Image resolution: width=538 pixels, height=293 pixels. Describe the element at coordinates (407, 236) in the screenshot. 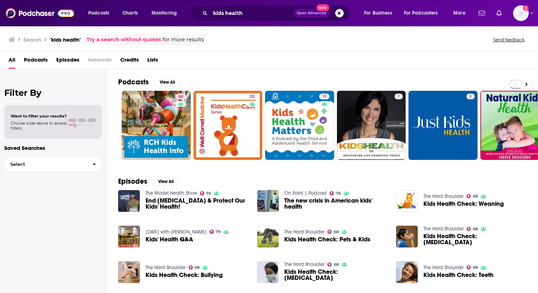

I see `a: Kids Health Check: Asthma` at that location.